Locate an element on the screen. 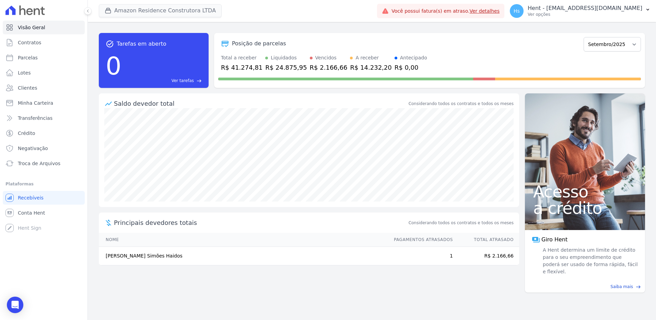  span: Considerando todos os contratos e todos os meses is located at coordinates (461, 223).